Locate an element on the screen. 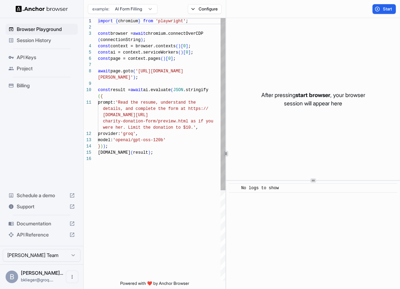 Image resolution: width=400 pixels, height=289 pixels. div: 8 is located at coordinates (87, 71).